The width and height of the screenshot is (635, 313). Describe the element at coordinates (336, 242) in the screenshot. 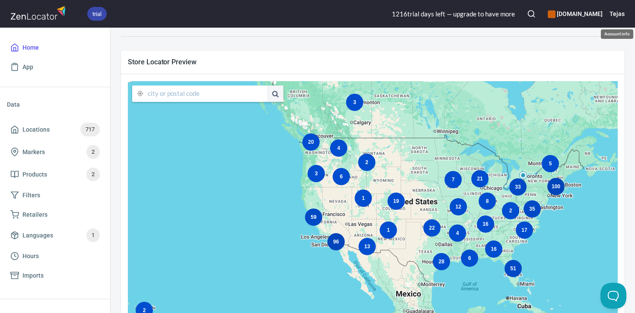

I see `div: 96` at that location.